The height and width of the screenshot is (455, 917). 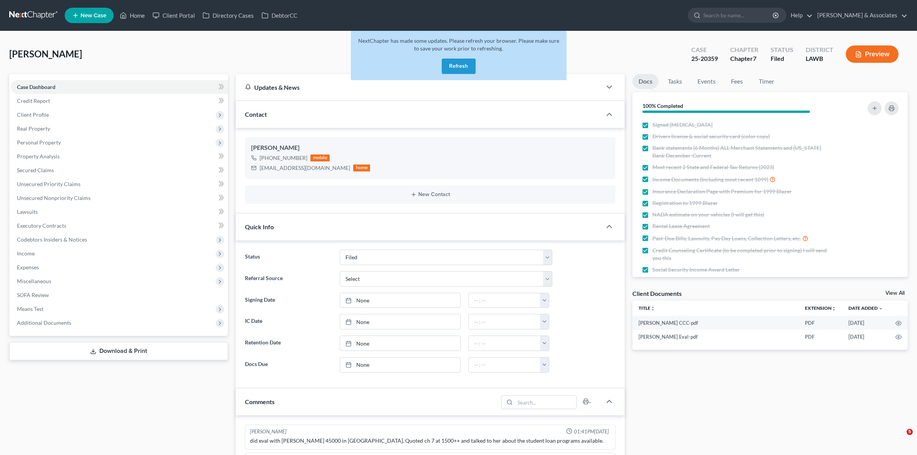 I want to click on a: Download & Print, so click(x=119, y=351).